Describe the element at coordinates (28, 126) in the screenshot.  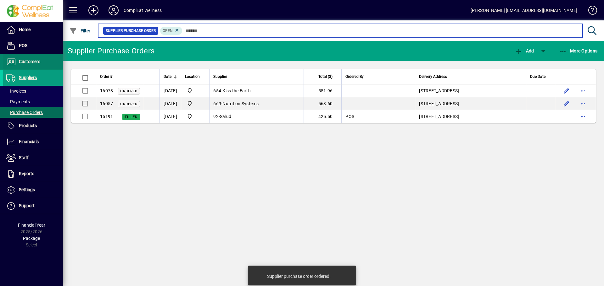
I see `span: Products` at that location.